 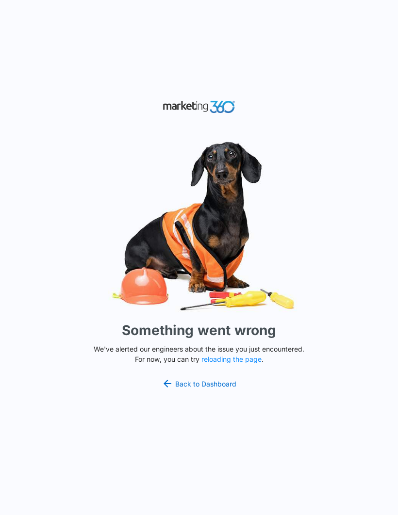 What do you see at coordinates (199, 226) in the screenshot?
I see `img: Sad Dog` at bounding box center [199, 226].